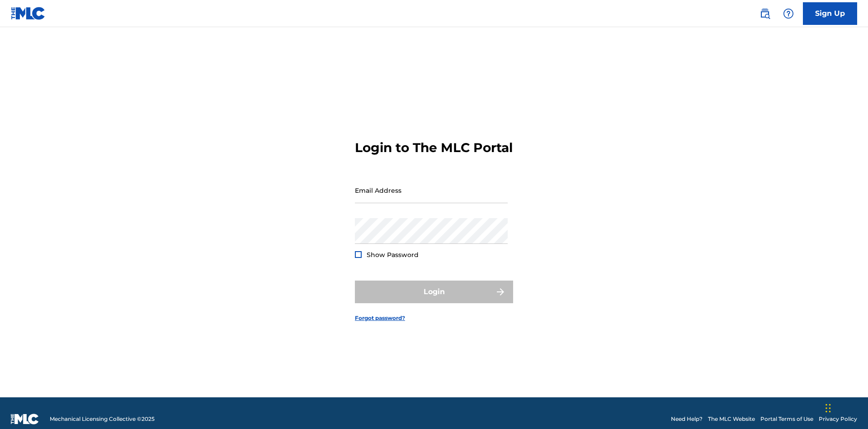  What do you see at coordinates (788, 13) in the screenshot?
I see `div: Help` at bounding box center [788, 13].